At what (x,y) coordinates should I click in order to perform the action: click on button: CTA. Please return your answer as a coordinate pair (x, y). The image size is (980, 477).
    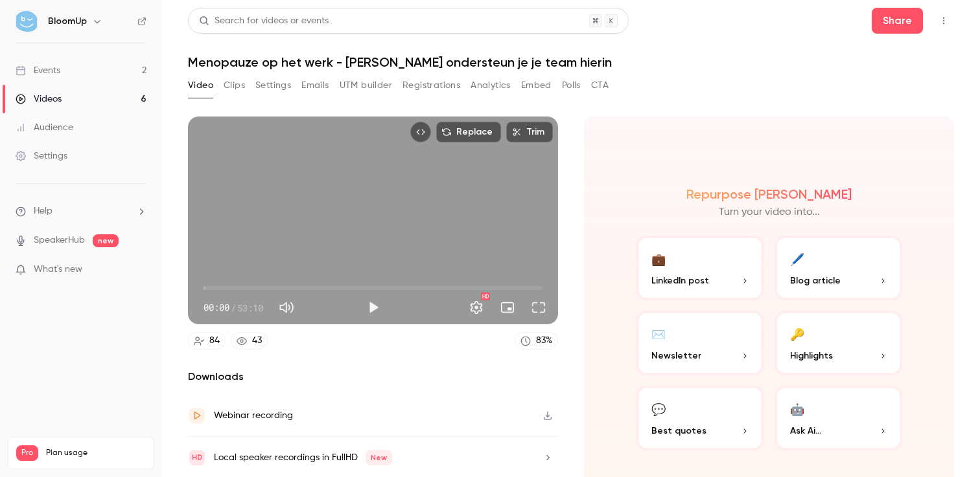
    Looking at the image, I should click on (599, 85).